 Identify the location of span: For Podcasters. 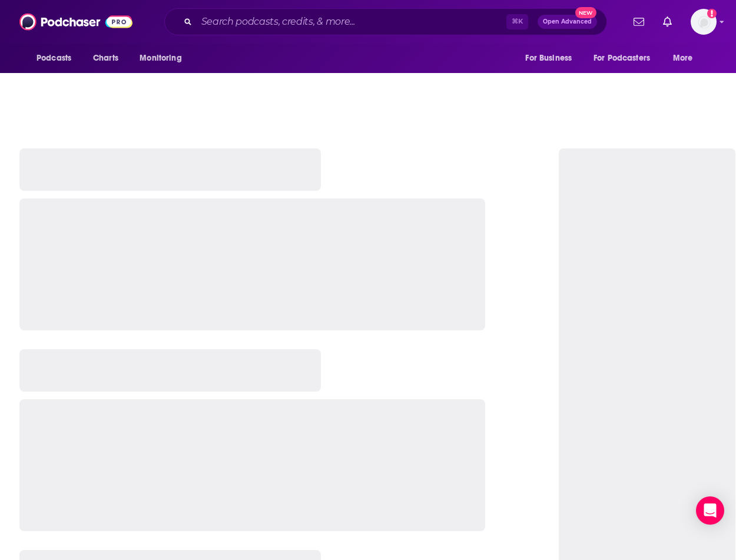
(622, 58).